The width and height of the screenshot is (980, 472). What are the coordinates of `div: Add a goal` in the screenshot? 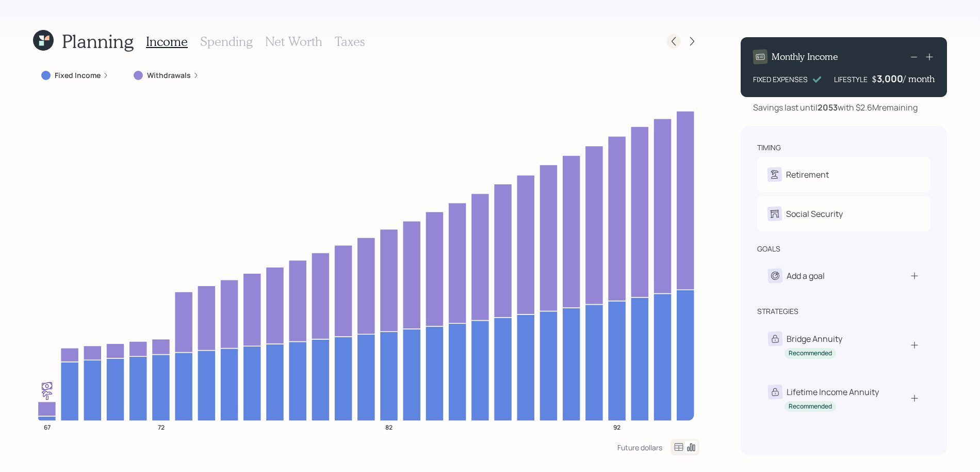 It's located at (806, 276).